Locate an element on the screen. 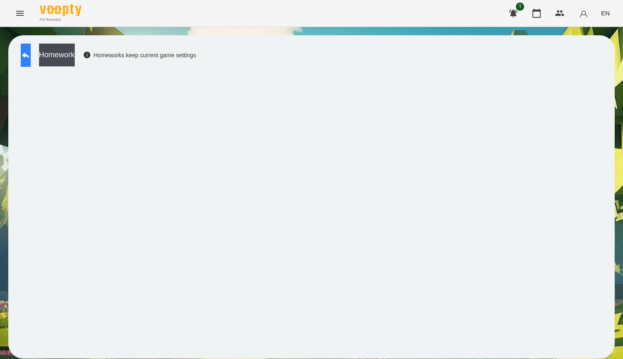 The width and height of the screenshot is (623, 359). button: EN is located at coordinates (605, 13).